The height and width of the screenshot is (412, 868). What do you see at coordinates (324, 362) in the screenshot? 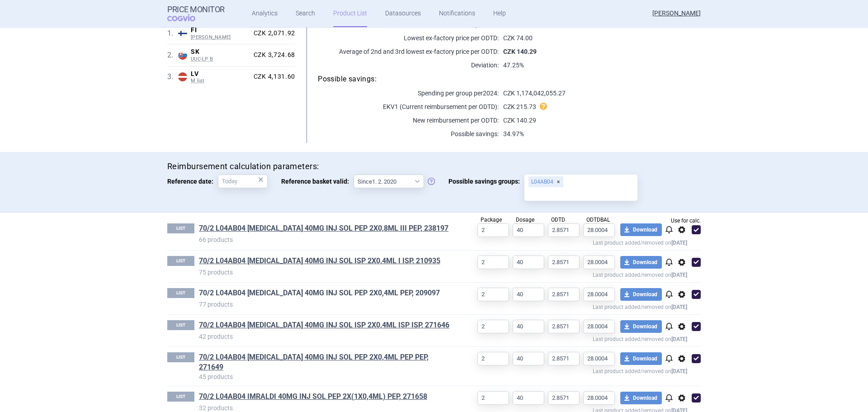
I see `h1: 70/2 L04AB04 HYRIMOZ 40MG INJ SOL PEP 2X0,4ML PEP PEP, 271649` at bounding box center [324, 362].